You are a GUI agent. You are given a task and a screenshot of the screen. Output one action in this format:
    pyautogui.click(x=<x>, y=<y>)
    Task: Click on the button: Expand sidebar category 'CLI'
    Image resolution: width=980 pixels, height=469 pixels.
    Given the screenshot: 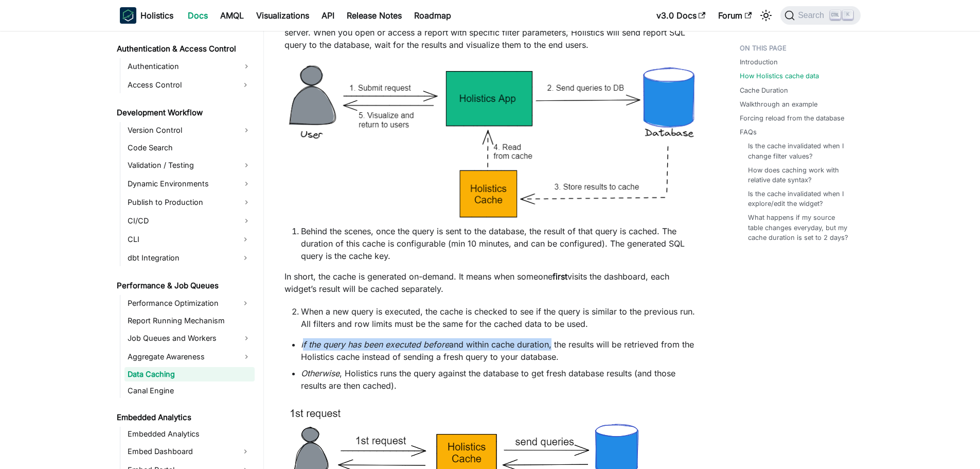 What is the action you would take?
    pyautogui.click(x=245, y=240)
    